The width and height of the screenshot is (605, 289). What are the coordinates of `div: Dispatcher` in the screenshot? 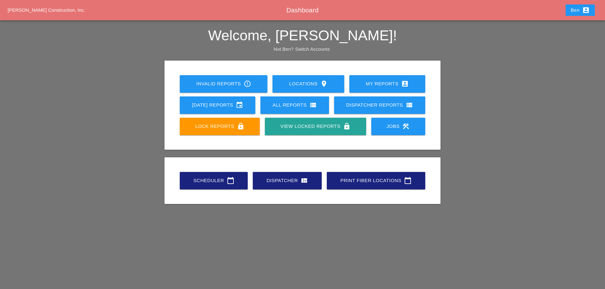 It's located at (287, 181).